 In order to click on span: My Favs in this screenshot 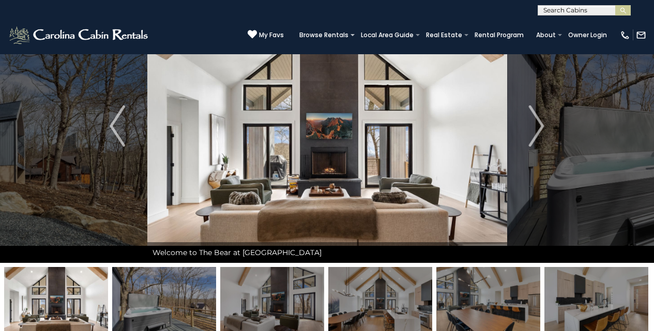, I will do `click(271, 35)`.